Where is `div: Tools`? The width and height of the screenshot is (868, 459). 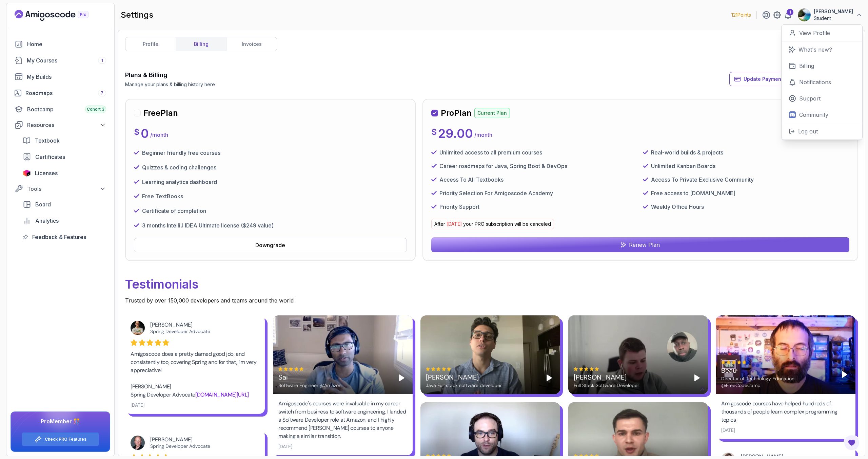 div: Tools is located at coordinates (66, 188).